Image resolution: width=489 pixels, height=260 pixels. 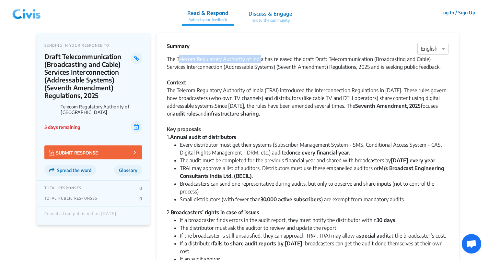 What do you see at coordinates (71, 198) in the screenshot?
I see `p: TOTAL PUBLIC RESPONSES` at bounding box center [71, 198].